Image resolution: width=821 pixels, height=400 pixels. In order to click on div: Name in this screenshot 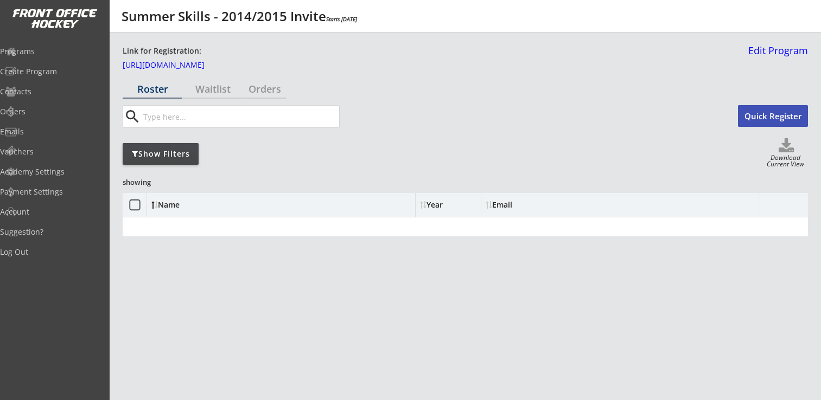, I will do `click(195, 205)`.